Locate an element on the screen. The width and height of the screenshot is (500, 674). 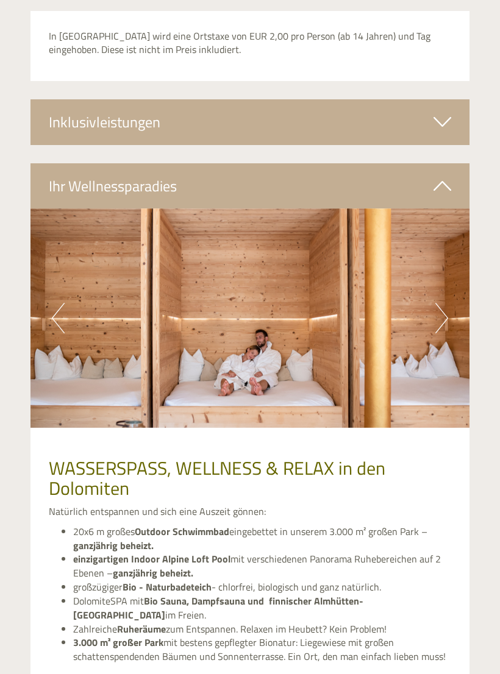
li: 20x6 m großes eingebettet in unserem 3.000 m² großen Park – is located at coordinates (262, 539).